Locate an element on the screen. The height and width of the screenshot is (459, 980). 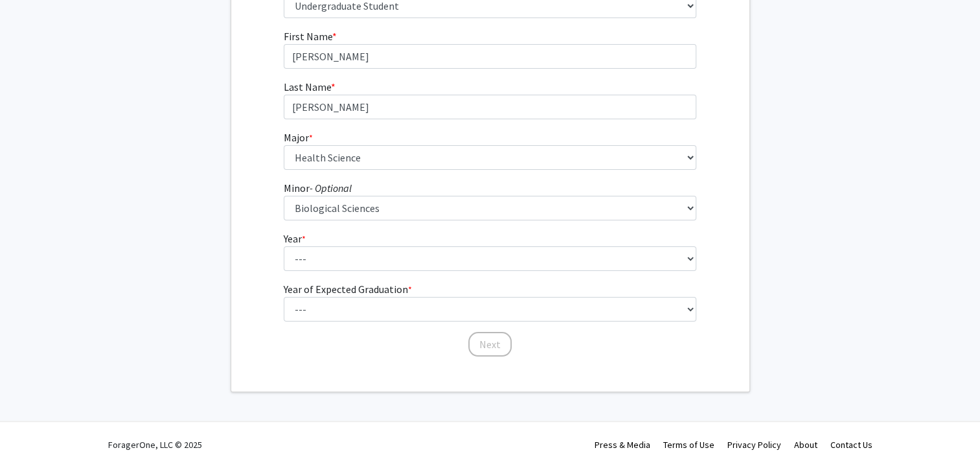
a: Press & Media is located at coordinates (623, 445).